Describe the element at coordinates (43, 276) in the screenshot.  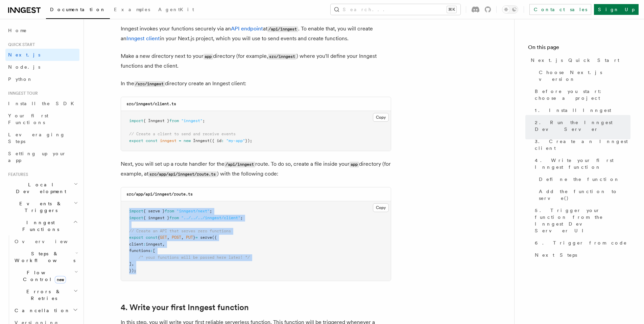
I see `span: Flow Control` at that location.